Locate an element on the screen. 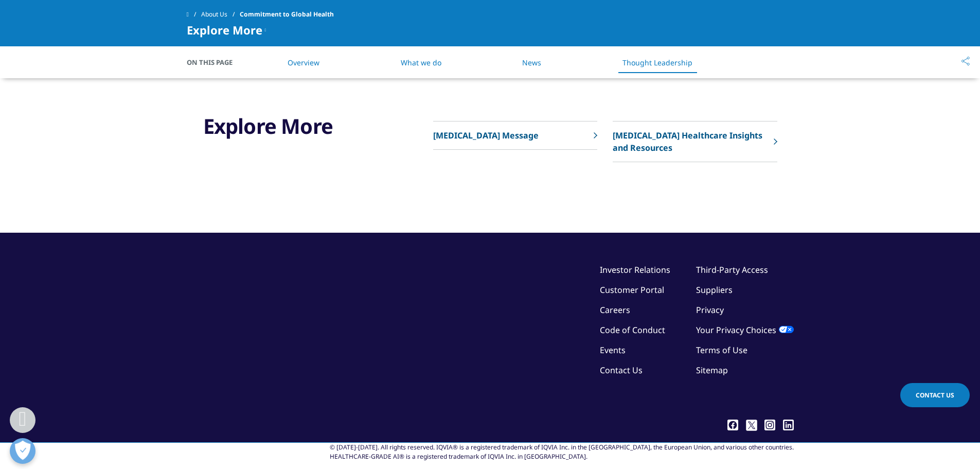 This screenshot has width=980, height=469. a: Third-Party Access is located at coordinates (732, 269).